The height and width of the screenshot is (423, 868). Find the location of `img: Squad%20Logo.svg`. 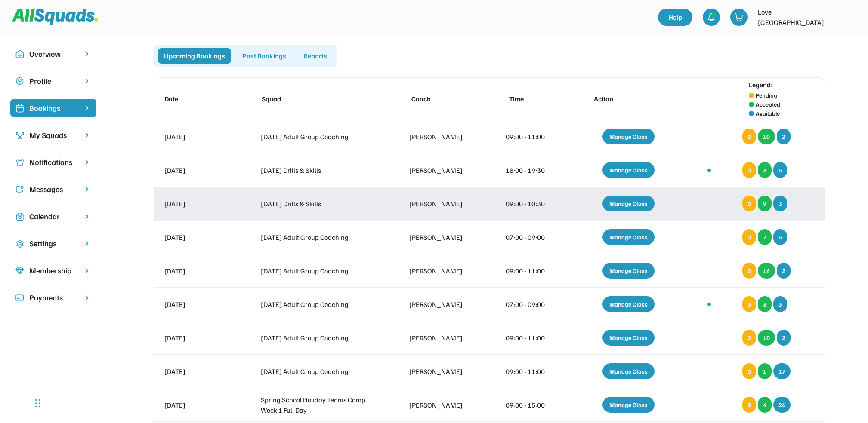

img: Squad%20Logo.svg is located at coordinates (55, 16).